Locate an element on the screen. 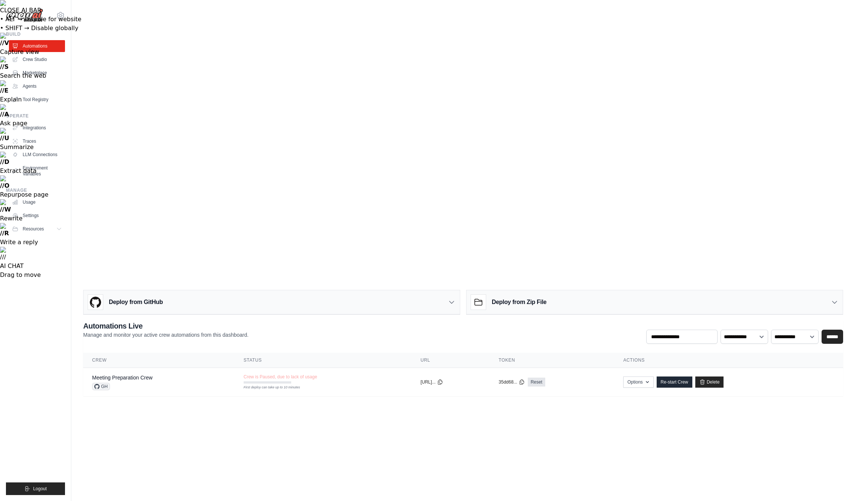 Image resolution: width=855 pixels, height=501 pixels. h2: Automations Live is located at coordinates (166, 326).